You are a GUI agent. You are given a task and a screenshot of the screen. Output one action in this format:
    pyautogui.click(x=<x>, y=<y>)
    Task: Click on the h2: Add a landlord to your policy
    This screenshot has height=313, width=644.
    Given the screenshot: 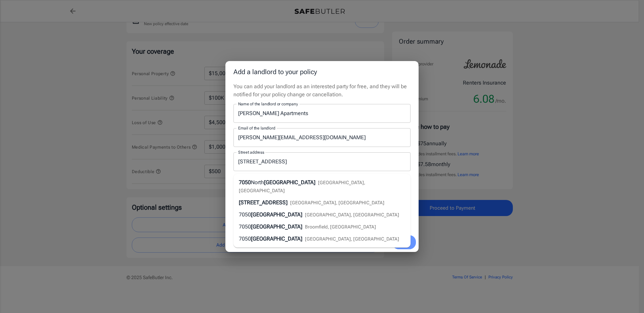 What is the action you would take?
    pyautogui.click(x=322, y=72)
    